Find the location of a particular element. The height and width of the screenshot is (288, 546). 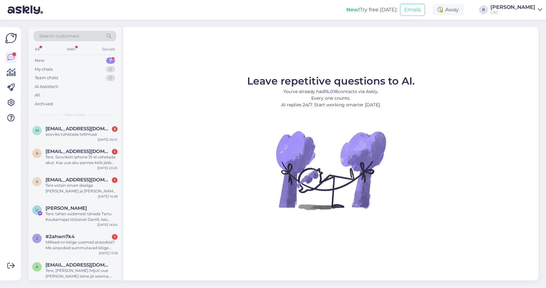

div: 7 is located at coordinates (111, 61).